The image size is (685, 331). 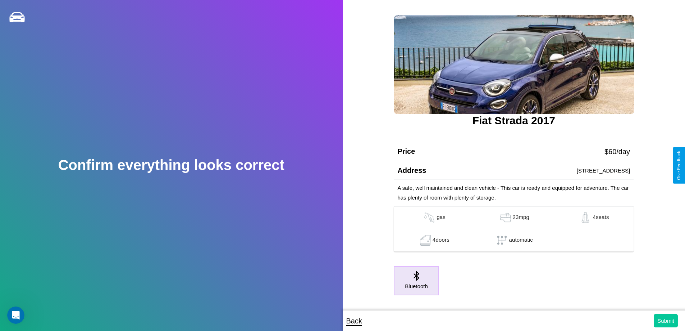 I want to click on p: Back, so click(x=354, y=321).